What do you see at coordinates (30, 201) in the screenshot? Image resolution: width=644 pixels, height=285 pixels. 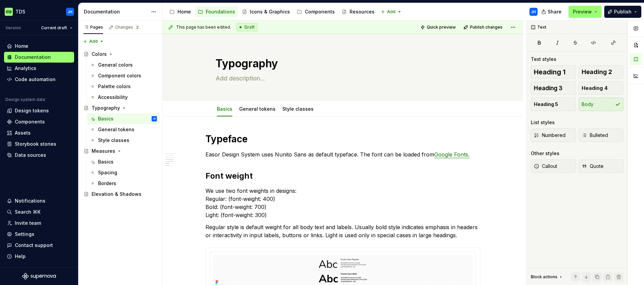 I see `div: Notifications` at bounding box center [30, 201].